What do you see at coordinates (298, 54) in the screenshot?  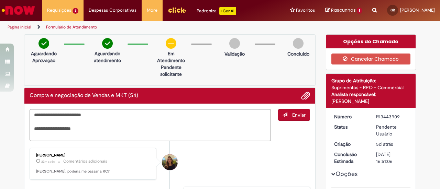 I see `p: Concluído` at bounding box center [298, 54].